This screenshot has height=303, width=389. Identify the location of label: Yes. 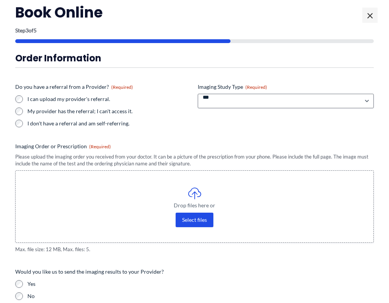
(200, 283).